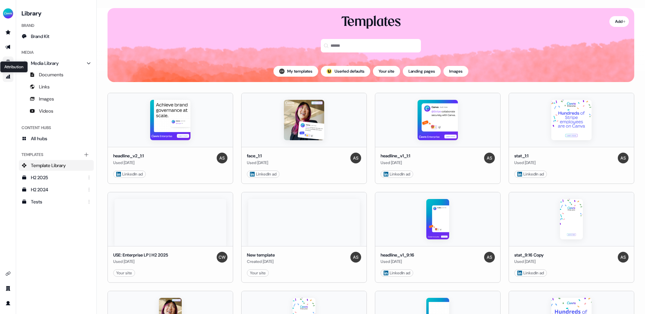 This screenshot has width=645, height=314. Describe the element at coordinates (329, 71) in the screenshot. I see `img: userled logo` at that location.